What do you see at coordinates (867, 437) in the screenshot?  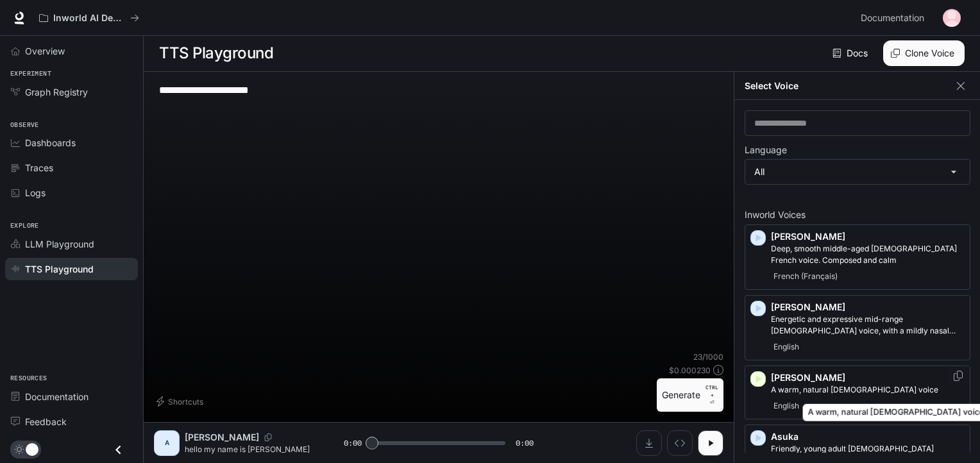 I see `p: Asuka` at bounding box center [867, 437].